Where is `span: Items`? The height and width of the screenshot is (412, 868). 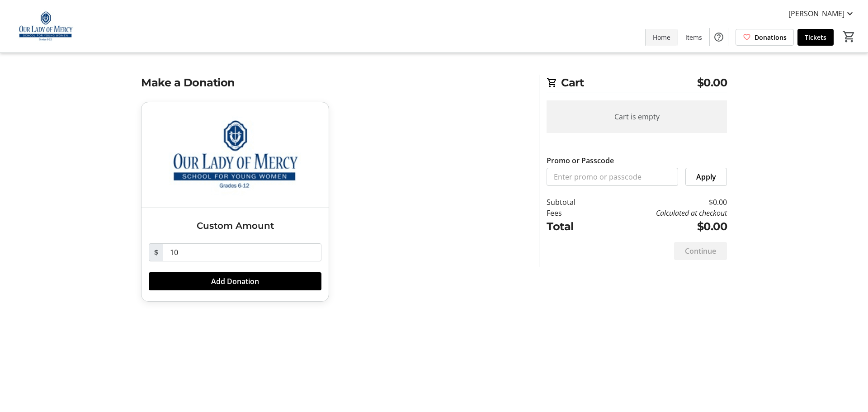
span: Items is located at coordinates (694, 37).